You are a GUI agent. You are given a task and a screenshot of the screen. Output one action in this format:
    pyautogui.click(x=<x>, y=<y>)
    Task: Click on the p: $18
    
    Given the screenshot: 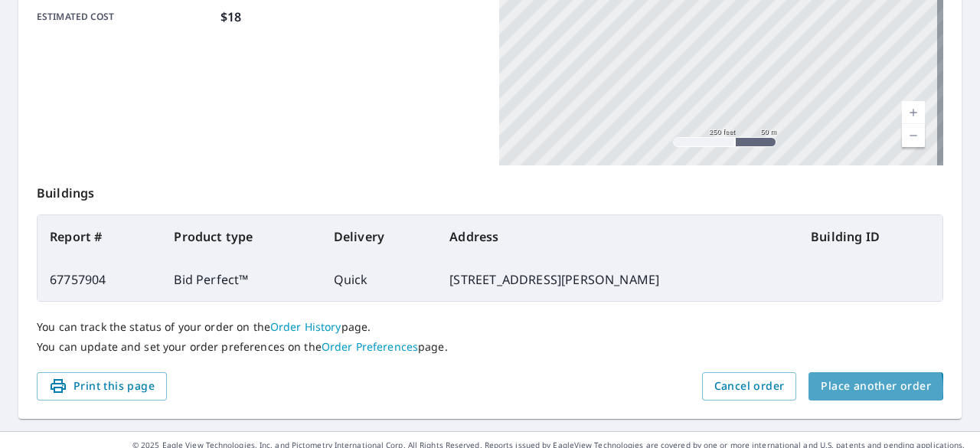 What is the action you would take?
    pyautogui.click(x=230, y=17)
    